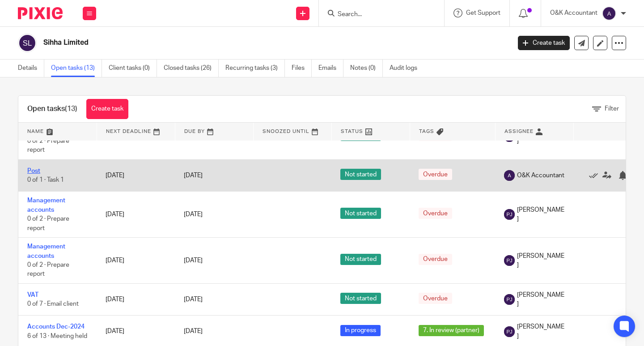  What do you see at coordinates (301, 68) in the screenshot?
I see `a: Files` at bounding box center [301, 68].